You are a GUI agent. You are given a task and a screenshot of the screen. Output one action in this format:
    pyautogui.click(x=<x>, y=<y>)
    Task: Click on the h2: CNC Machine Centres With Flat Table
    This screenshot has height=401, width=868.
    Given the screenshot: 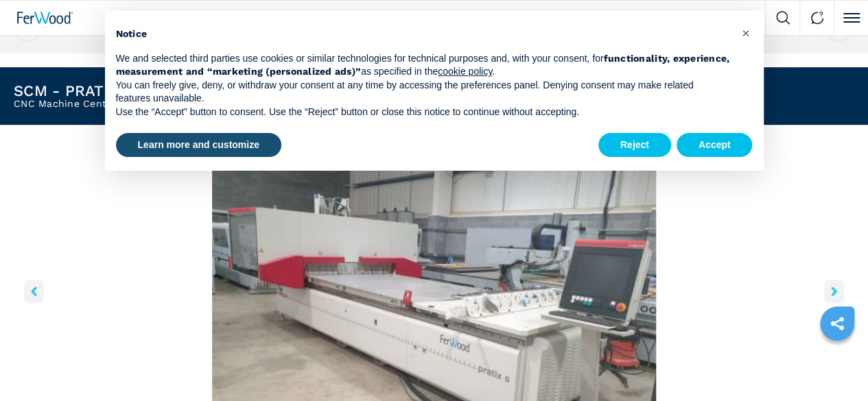 What is the action you would take?
    pyautogui.click(x=106, y=103)
    